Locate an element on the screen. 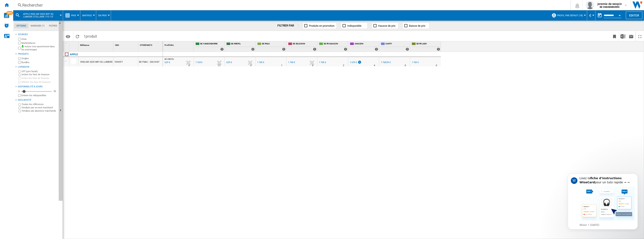 Image resolution: width=644 pixels, height=239 pixels. div: SKU Sort None is located at coordinates (126, 45).